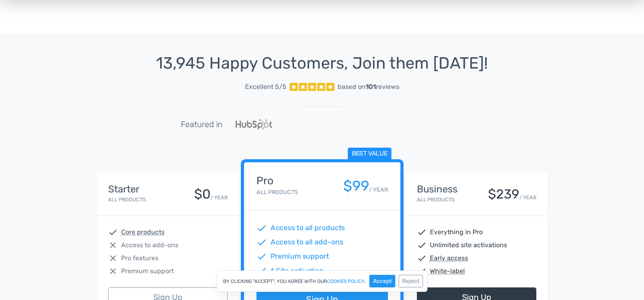  Describe the element at coordinates (371, 86) in the screenshot. I see `strong: 101` at that location.